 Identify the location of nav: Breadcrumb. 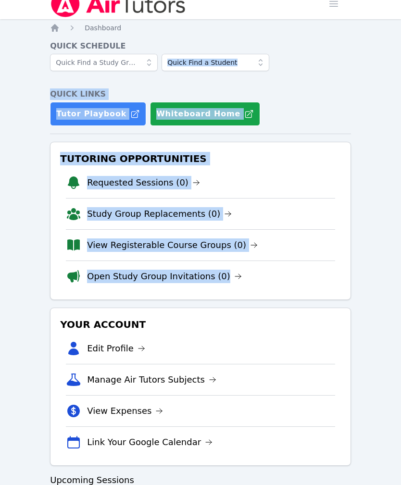
(200, 28).